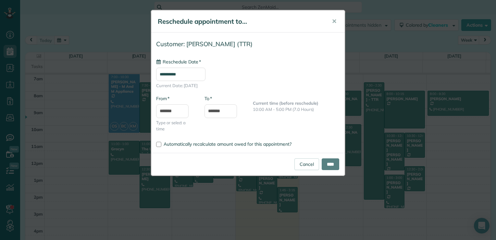 The height and width of the screenshot is (240, 496). I want to click on b: Current time (before reschedule), so click(286, 103).